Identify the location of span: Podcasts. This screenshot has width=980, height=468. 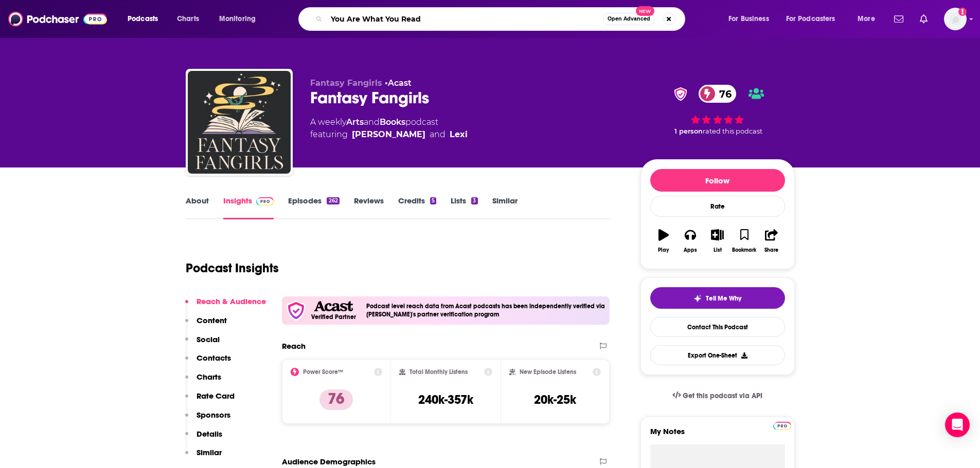
(143, 19).